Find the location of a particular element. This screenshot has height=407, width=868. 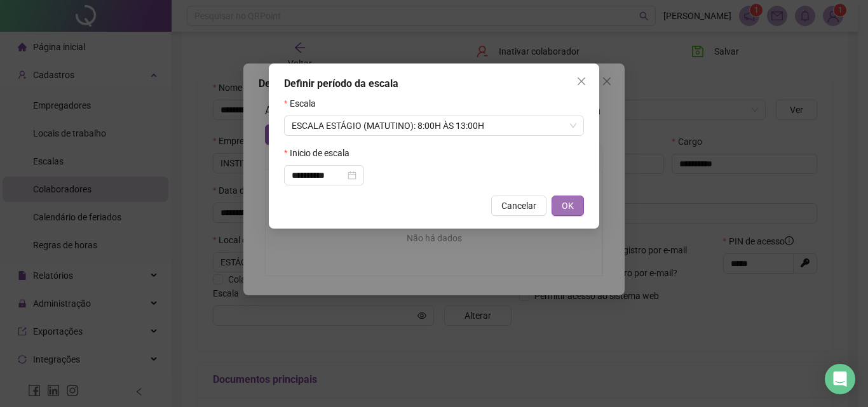

button: Cancelar is located at coordinates (518, 206).